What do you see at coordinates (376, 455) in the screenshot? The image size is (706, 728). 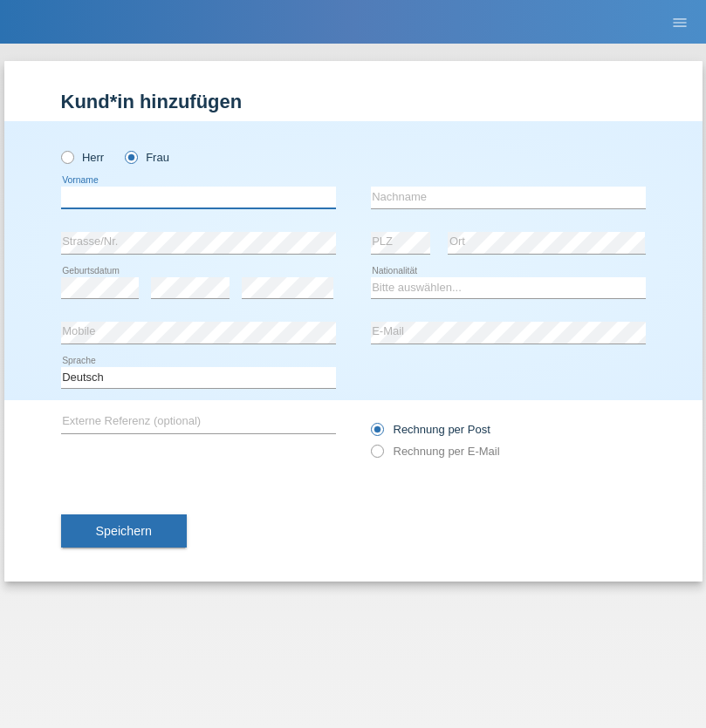 I see `input: Rechnung per E-Mail` at bounding box center [376, 455].